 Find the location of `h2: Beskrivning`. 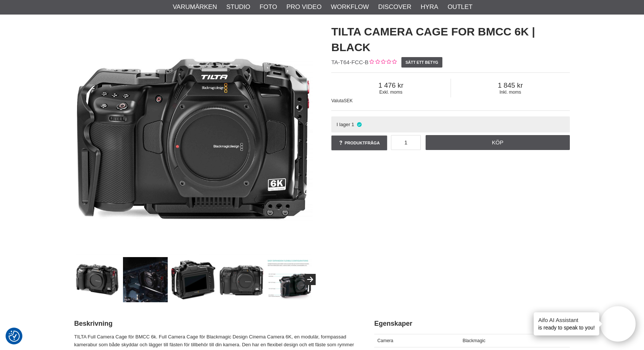

h2: Beskrivning is located at coordinates (215, 324).